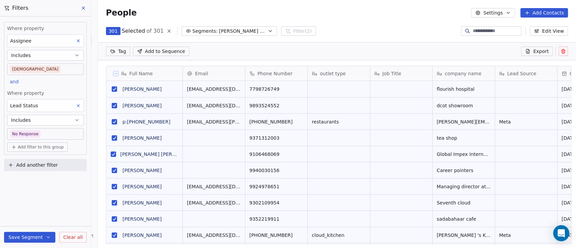 The height and width of the screenshot is (248, 576). Describe the element at coordinates (537, 51) in the screenshot. I see `button: Export` at that location.